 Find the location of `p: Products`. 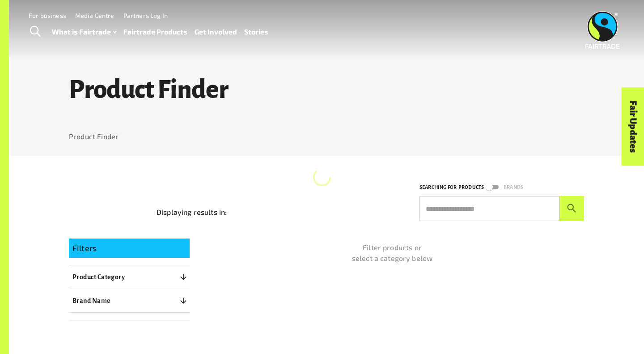

p: Products is located at coordinates (471, 187).